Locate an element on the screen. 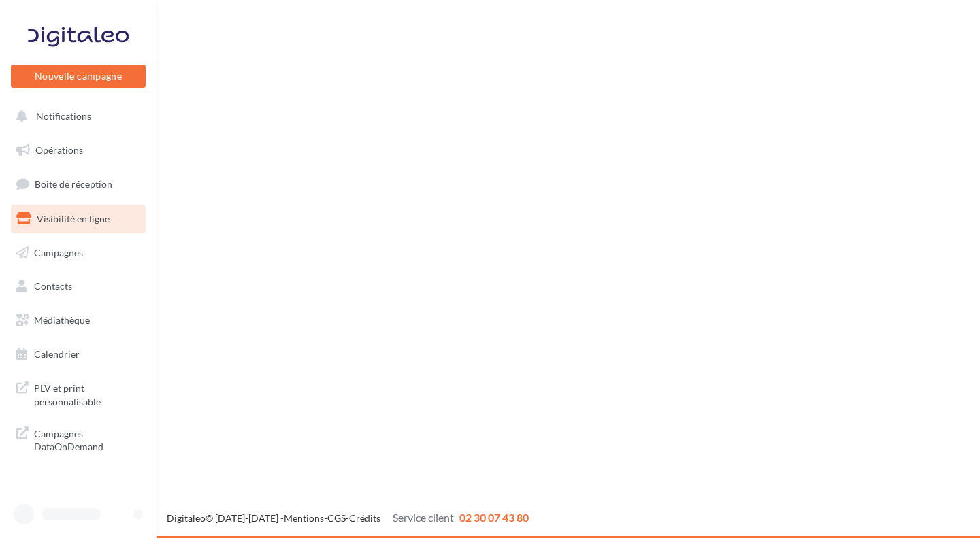 This screenshot has width=980, height=538. span: Service client is located at coordinates (423, 517).